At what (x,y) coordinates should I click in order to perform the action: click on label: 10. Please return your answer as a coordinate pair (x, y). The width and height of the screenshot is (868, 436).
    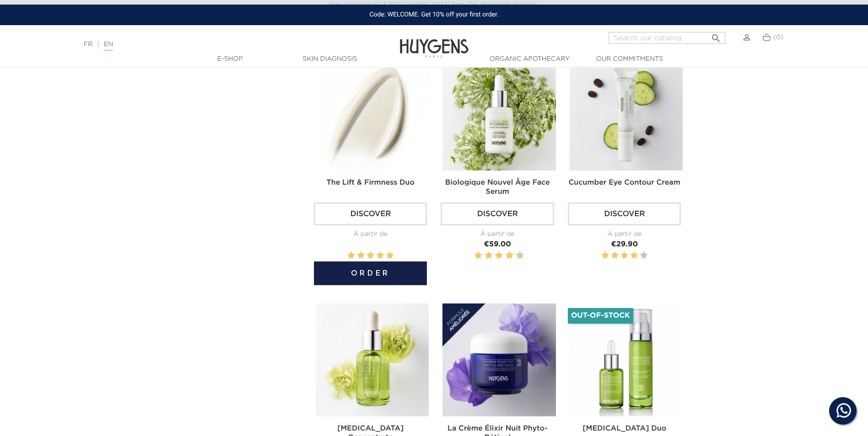
    Looking at the image, I should click on (520, 256).